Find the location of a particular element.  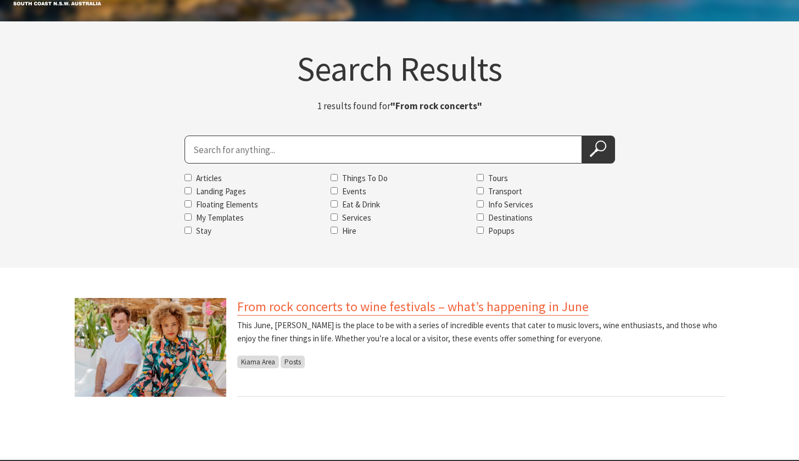

label: Destinations is located at coordinates (510, 217).